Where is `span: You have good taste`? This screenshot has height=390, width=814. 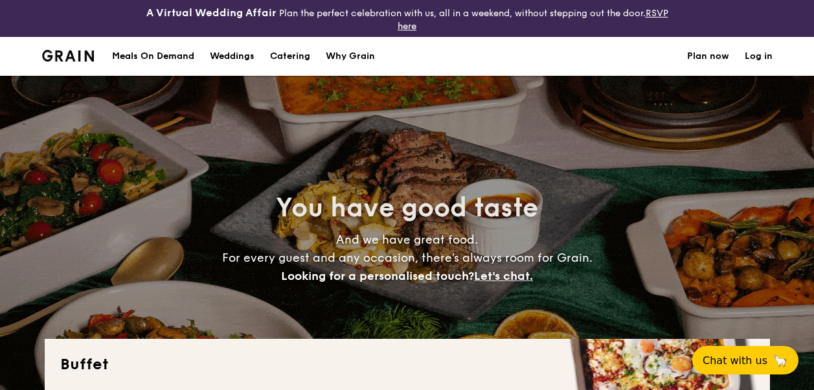
span: You have good taste is located at coordinates (407, 208).